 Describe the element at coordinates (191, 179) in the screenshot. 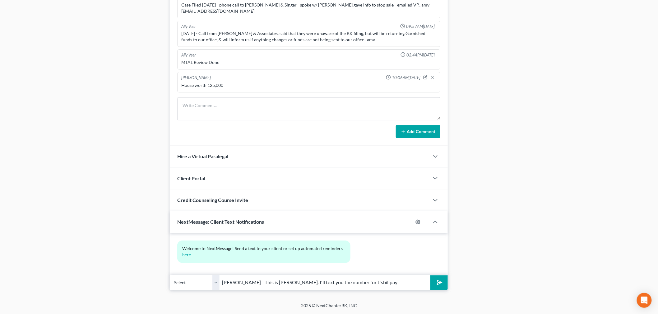

I see `span: Client Portal` at that location.